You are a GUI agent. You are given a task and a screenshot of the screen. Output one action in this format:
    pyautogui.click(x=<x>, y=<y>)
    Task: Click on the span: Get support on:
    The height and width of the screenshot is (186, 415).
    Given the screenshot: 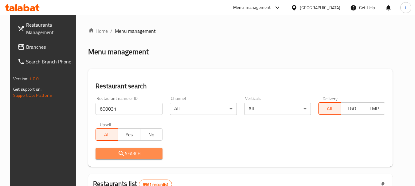 What is the action you would take?
    pyautogui.click(x=27, y=89)
    